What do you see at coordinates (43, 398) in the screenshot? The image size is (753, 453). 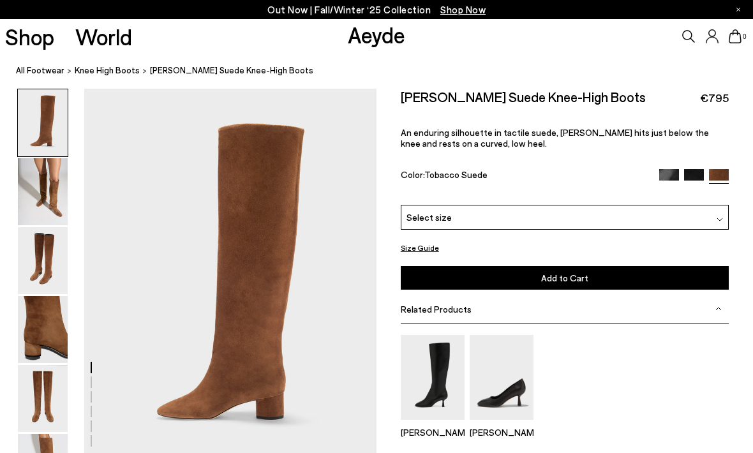 I see `img: Willa Suede Knee-High Boots - Image 5` at bounding box center [43, 398].